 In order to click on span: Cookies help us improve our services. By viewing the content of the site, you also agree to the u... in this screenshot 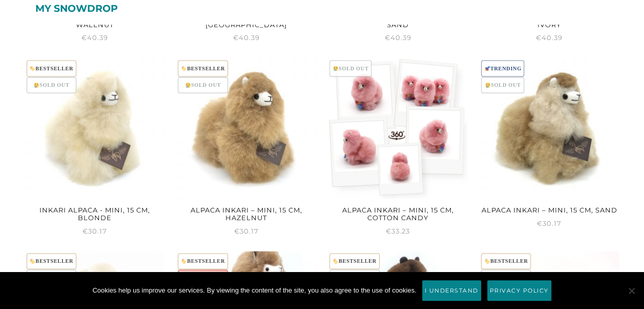, I will do `click(254, 290)`.